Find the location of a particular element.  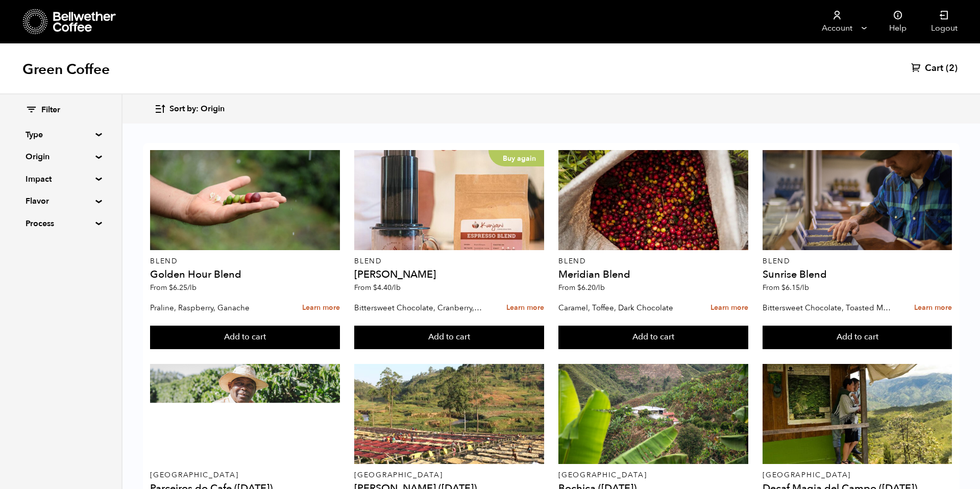

bdi: 4.40 is located at coordinates (387, 287).